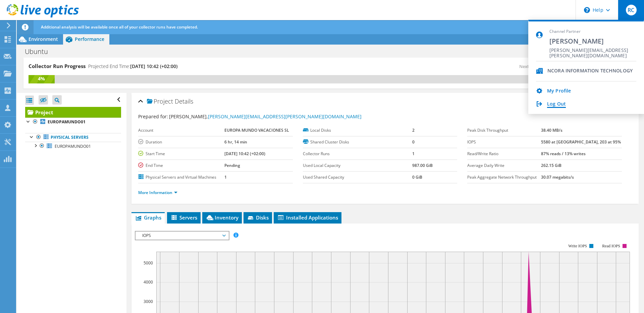  Describe the element at coordinates (593, 32) in the screenshot. I see `span: Channel Partner` at that location.